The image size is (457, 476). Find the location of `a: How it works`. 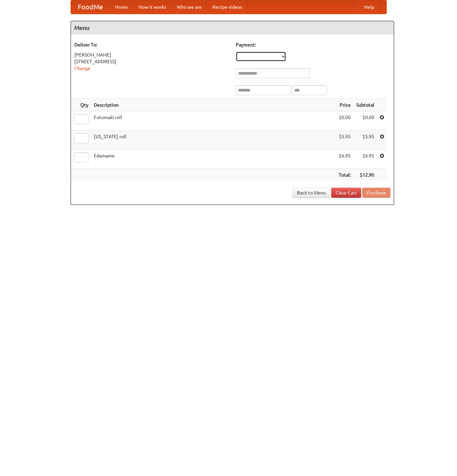

a: How it works is located at coordinates (152, 7).